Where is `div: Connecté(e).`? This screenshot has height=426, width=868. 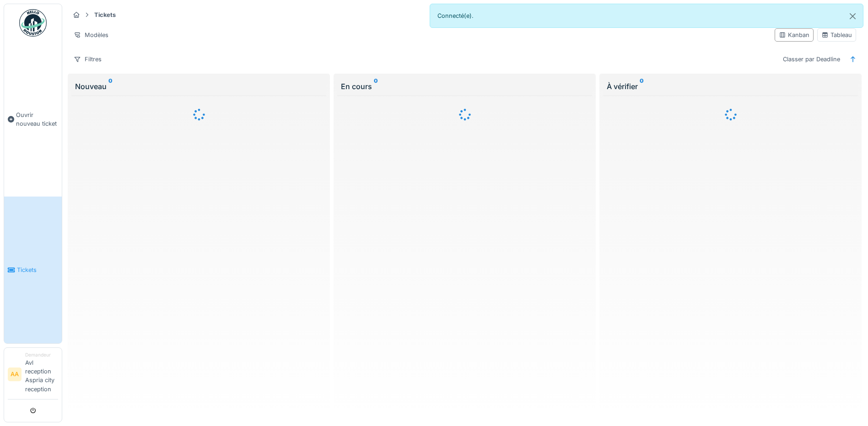
div: Connecté(e). is located at coordinates (647, 15).